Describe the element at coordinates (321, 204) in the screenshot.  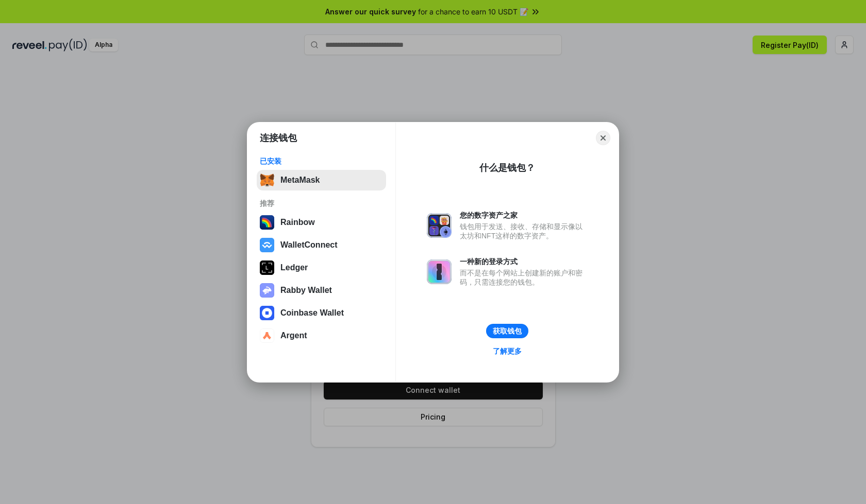
I see `div: 推荐` at that location.